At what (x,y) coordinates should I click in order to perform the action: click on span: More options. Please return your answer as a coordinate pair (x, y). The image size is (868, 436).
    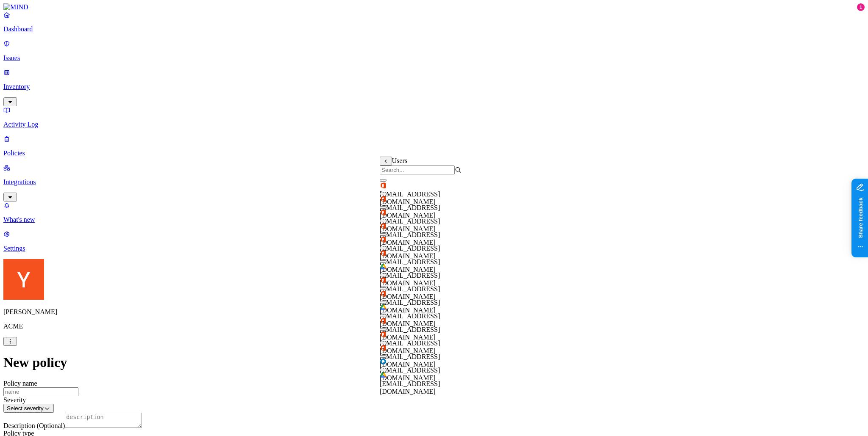
    Looking at the image, I should click on (11, 9).